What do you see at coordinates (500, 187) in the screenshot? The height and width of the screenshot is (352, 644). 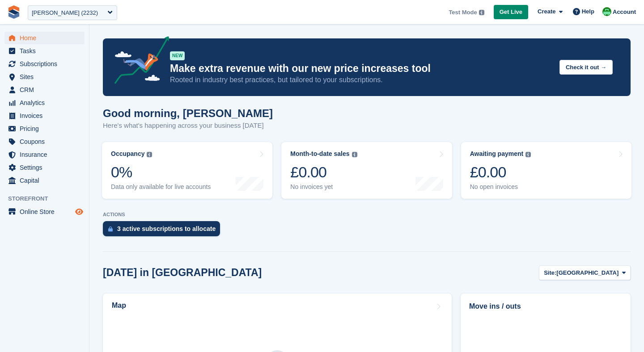 I see `div: No open invoices` at bounding box center [500, 187].